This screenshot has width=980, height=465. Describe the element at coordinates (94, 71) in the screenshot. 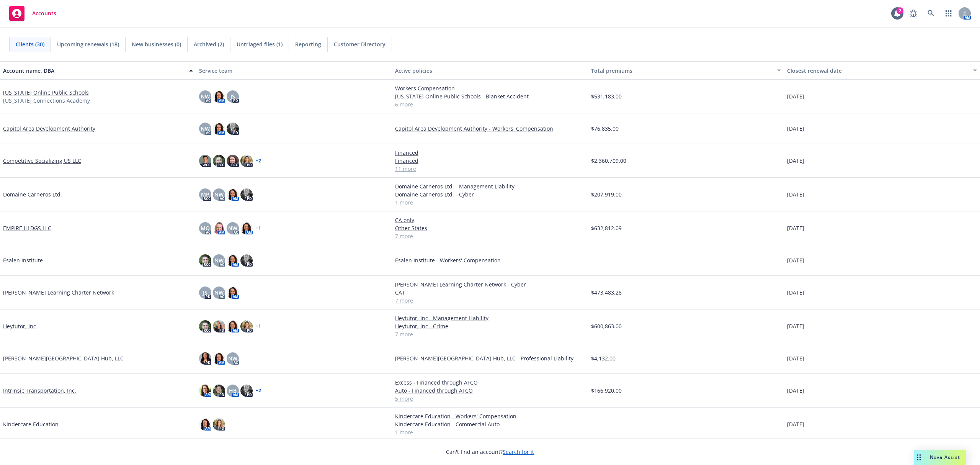

I see `div: Account name, DBA` at that location.